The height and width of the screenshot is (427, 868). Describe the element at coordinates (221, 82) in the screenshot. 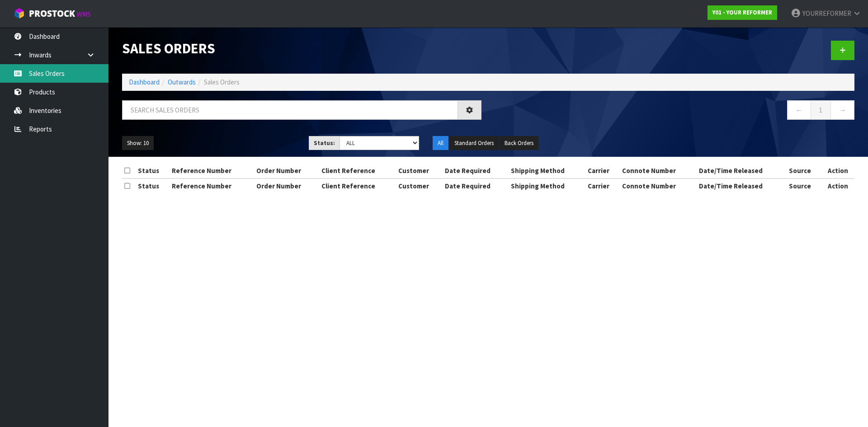

I see `span: Sales Orders` at that location.